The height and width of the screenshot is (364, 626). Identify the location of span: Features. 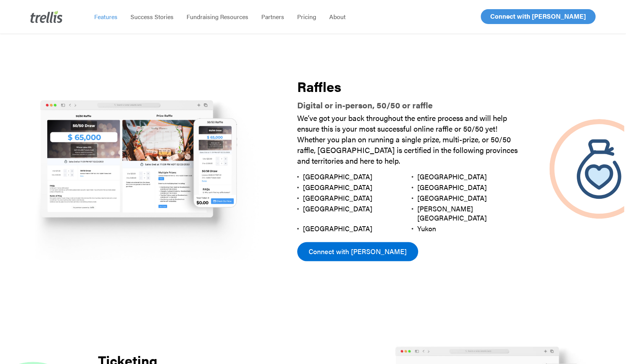
(106, 16).